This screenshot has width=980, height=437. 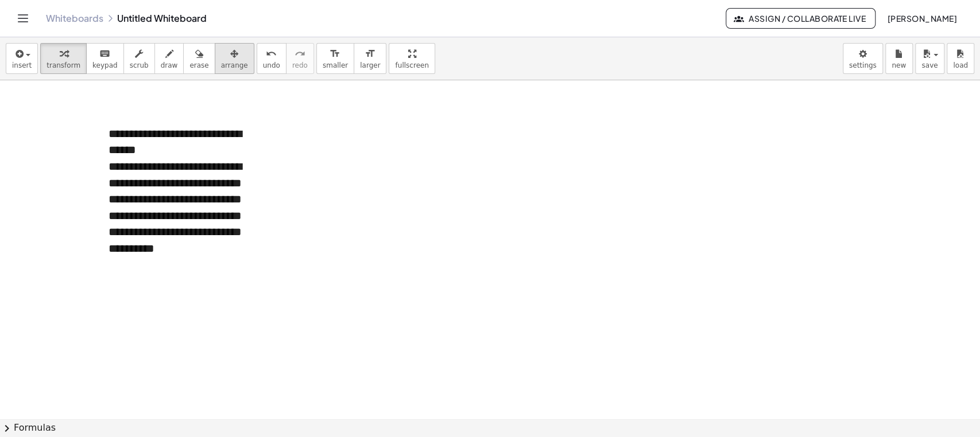 What do you see at coordinates (335, 58) in the screenshot?
I see `button: format_sizesmaller` at bounding box center [335, 58].